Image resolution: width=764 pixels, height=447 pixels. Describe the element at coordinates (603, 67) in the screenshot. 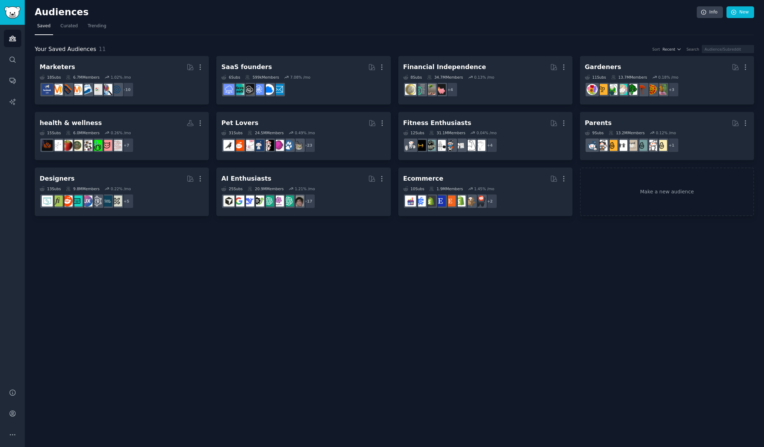

I see `div: Gardeners` at that location.